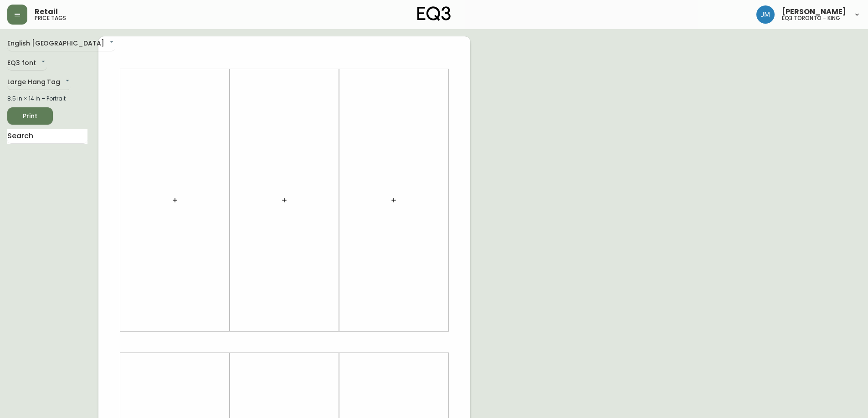 The height and width of the screenshot is (418, 868). What do you see at coordinates (27, 63) in the screenshot?
I see `div: EQ3 font` at bounding box center [27, 63].